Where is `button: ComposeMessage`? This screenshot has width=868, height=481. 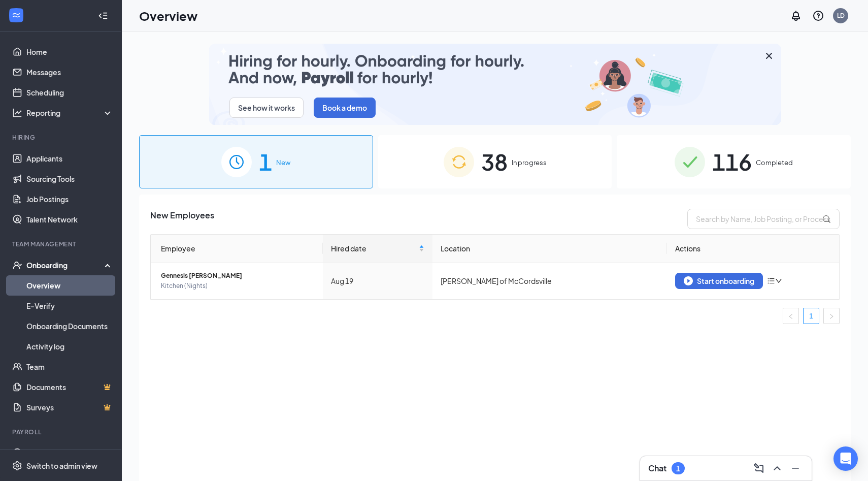
button: ComposeMessage is located at coordinates (759, 468).